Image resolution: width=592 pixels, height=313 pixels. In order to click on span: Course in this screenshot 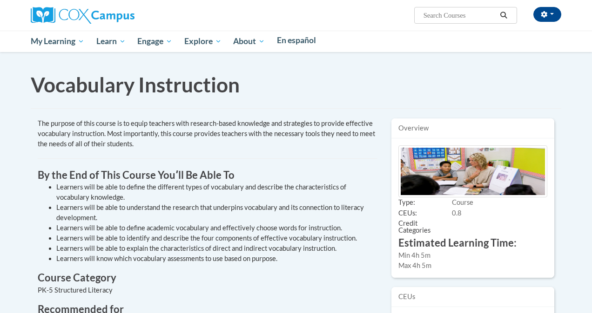, I will do `click(462, 202)`.